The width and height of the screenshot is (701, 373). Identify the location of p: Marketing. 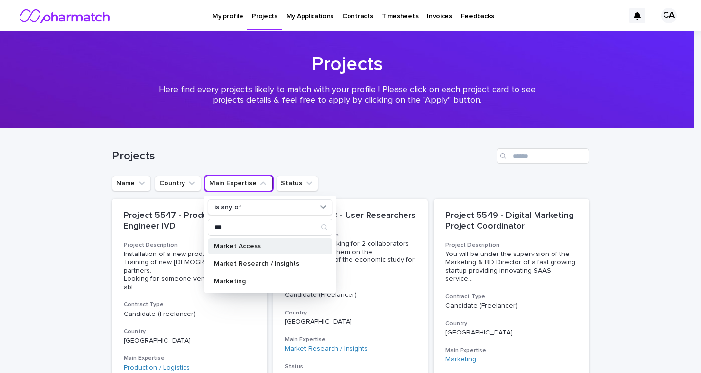
(265, 281).